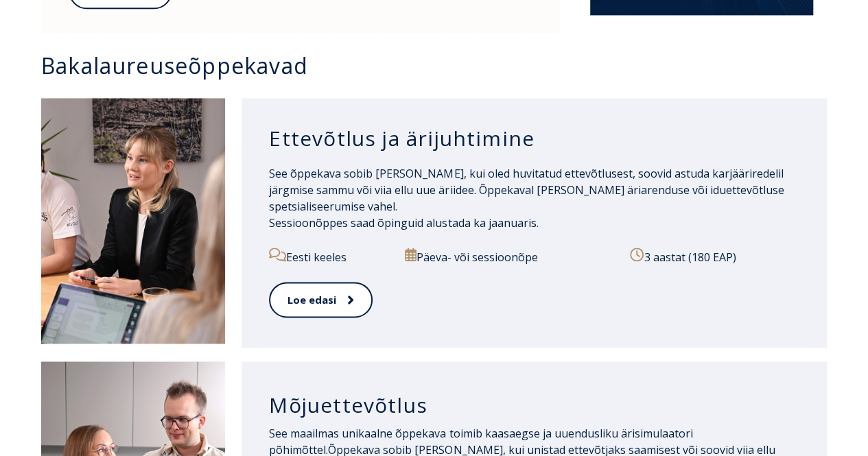 The height and width of the screenshot is (456, 868). Describe the element at coordinates (534, 139) in the screenshot. I see `h3: Ettevõtlus ja ärijuhtimine` at that location.